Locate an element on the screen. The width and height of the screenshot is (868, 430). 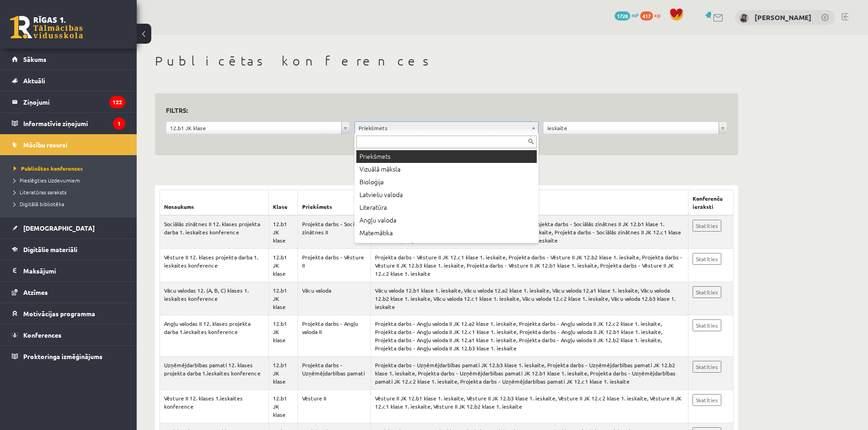
div: Matemātika is located at coordinates (447, 233).